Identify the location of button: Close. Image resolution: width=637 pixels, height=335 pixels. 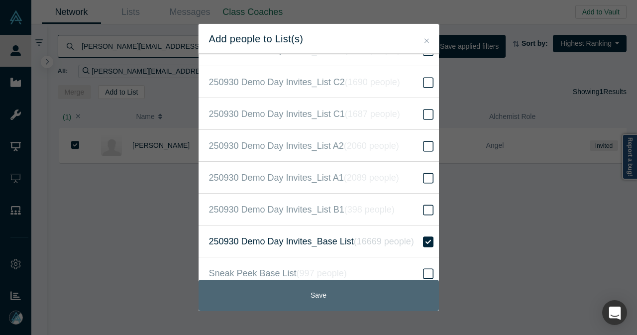
(427, 41).